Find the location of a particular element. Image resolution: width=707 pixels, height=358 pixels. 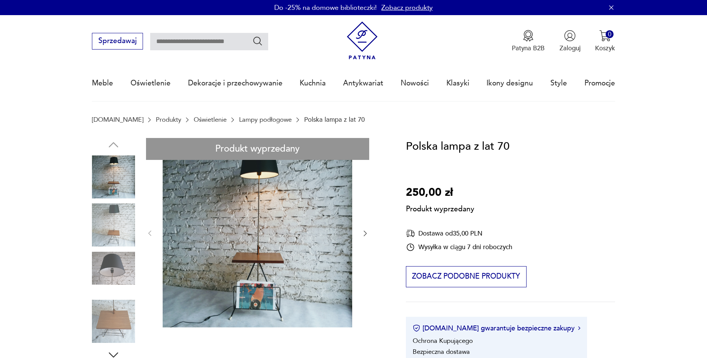

li: Bezpieczna dostawa is located at coordinates (441, 352).